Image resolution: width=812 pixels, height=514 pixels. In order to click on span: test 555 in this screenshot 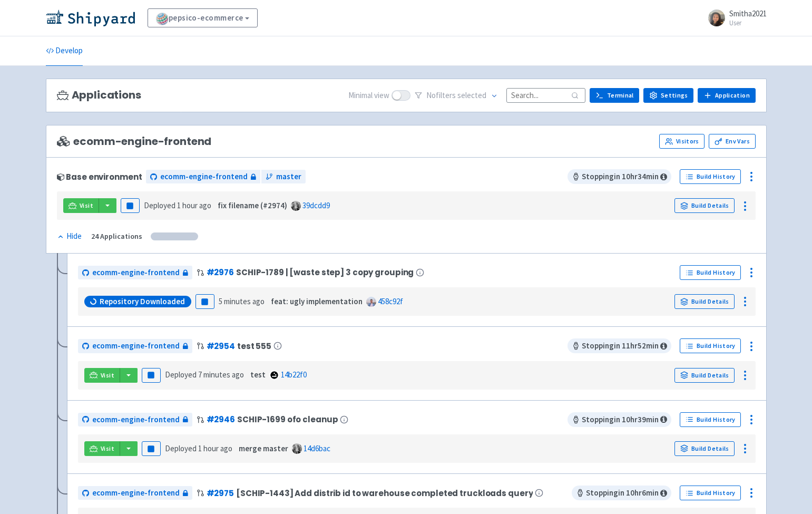, I will do `click(254, 346)`.